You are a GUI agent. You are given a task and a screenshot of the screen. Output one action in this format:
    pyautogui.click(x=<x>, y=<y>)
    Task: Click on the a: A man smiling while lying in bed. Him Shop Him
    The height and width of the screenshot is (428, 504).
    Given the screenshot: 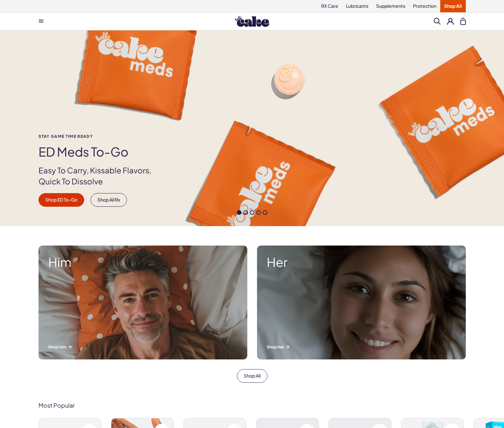 What is the action you would take?
    pyautogui.click(x=143, y=303)
    